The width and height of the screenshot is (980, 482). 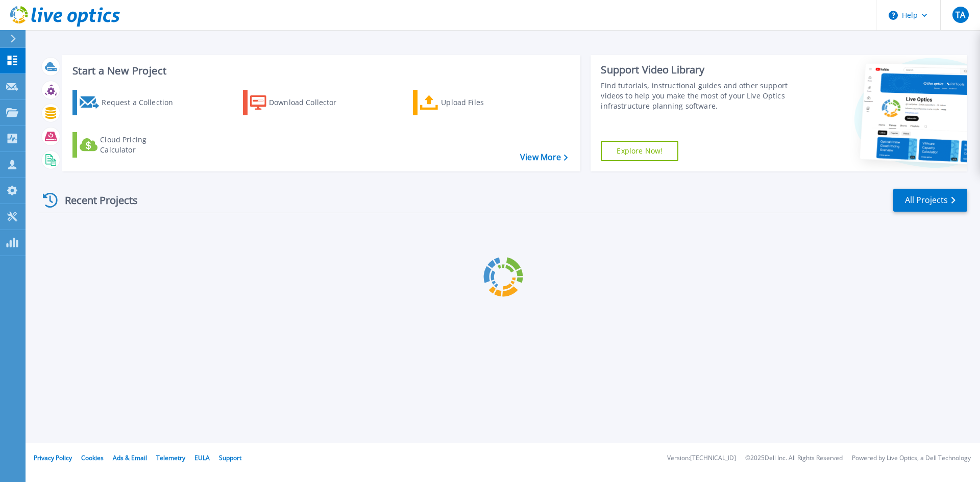 What do you see at coordinates (482, 102) in the screenshot?
I see `div: Upload Files` at bounding box center [482, 102].